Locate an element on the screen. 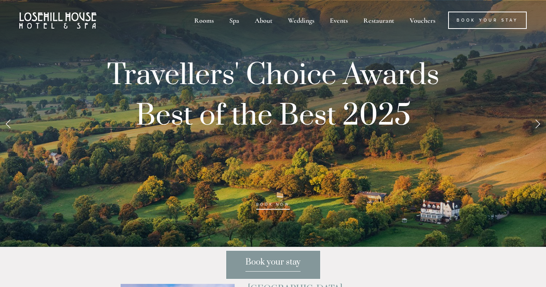 The image size is (546, 287). div: Events is located at coordinates (339, 20).